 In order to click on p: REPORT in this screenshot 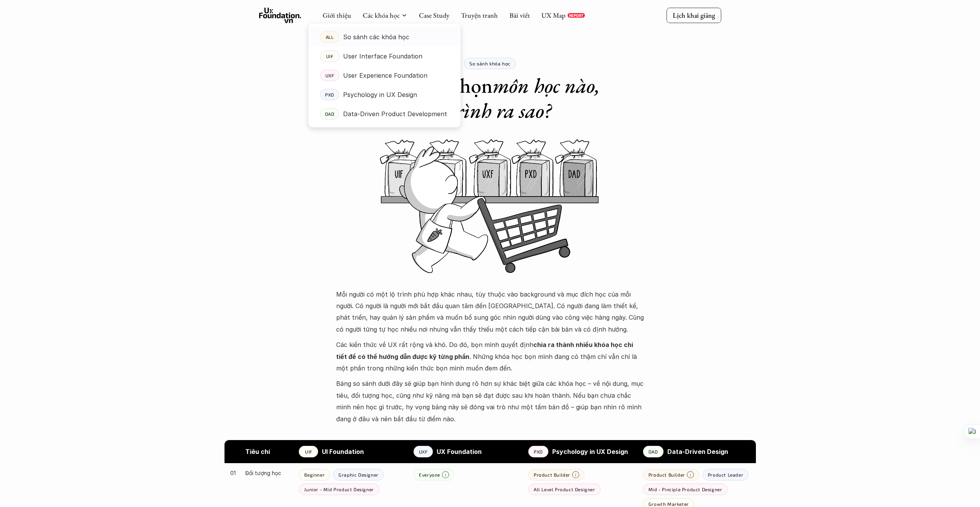, I will do `click(576, 15)`.